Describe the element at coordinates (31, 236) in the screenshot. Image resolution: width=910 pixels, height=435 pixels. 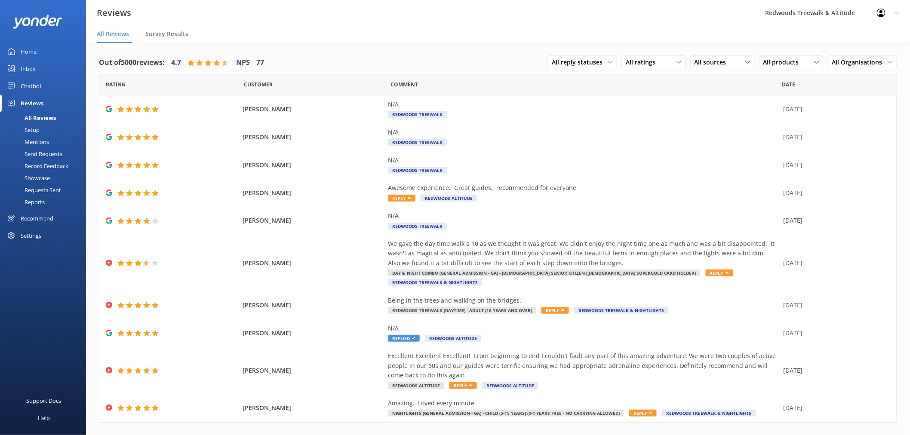
I see `div: Settings` at that location.